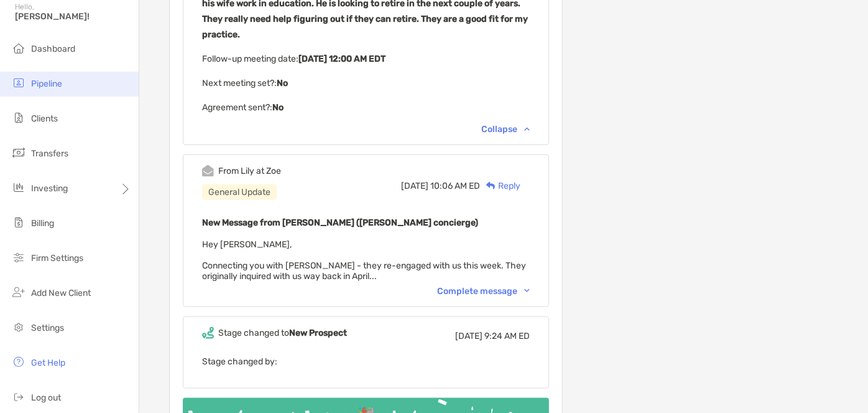 The height and width of the screenshot is (413, 868). What do you see at coordinates (366, 107) in the screenshot?
I see `p: Agreement sent? :` at bounding box center [366, 107].